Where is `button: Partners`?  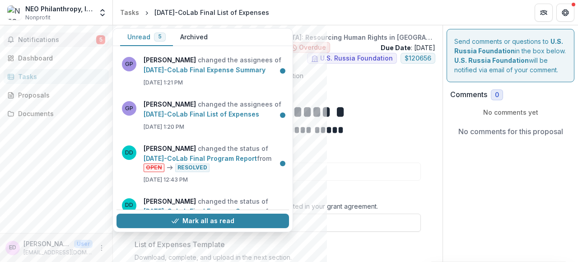
button: Partners is located at coordinates (543, 13).